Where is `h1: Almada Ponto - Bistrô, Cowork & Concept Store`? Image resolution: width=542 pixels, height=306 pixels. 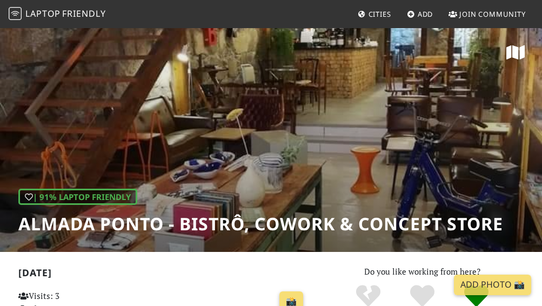 h1: Almada Ponto - Bistrô, Cowork & Concept Store is located at coordinates (261, 224).